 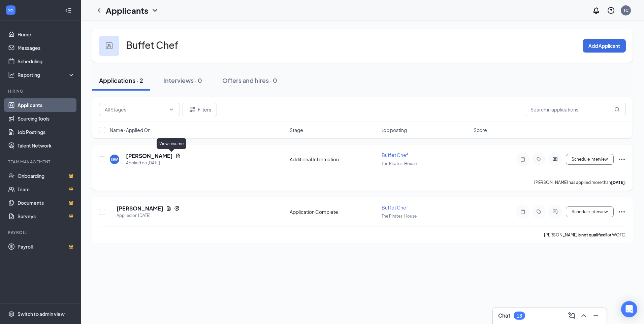 What do you see at coordinates (596, 10) in the screenshot?
I see `svg: Notifications` at bounding box center [596, 10].